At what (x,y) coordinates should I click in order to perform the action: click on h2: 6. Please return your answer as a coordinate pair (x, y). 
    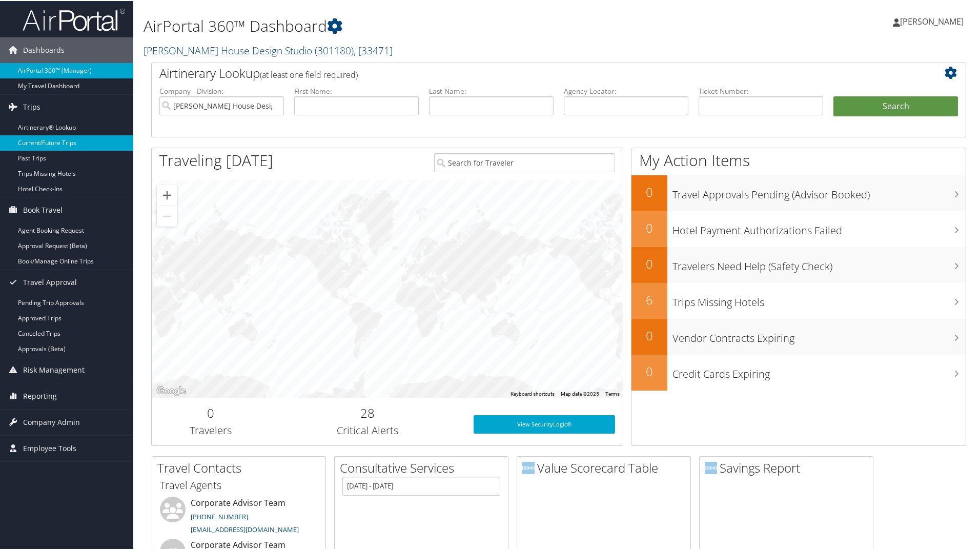
    Looking at the image, I should click on (649, 299).